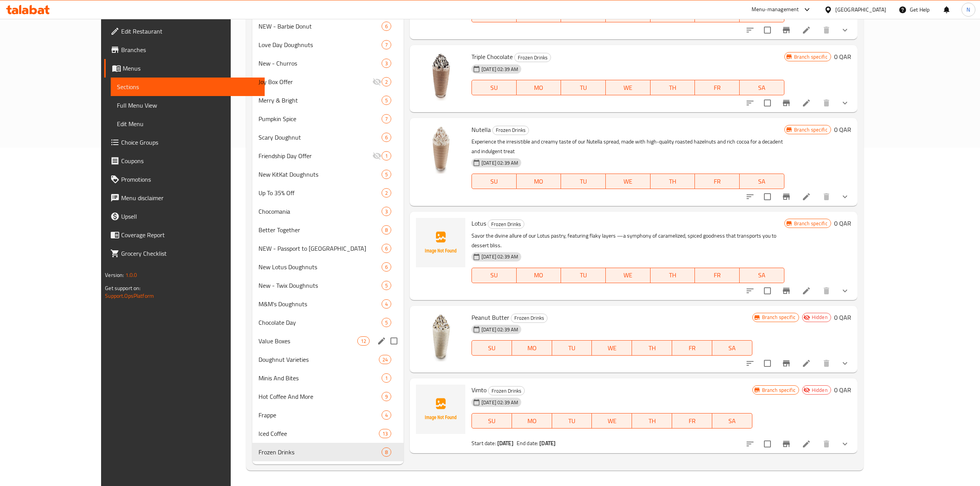 Image resolution: width=980 pixels, height=486 pixels. I want to click on span: Coupons, so click(190, 161).